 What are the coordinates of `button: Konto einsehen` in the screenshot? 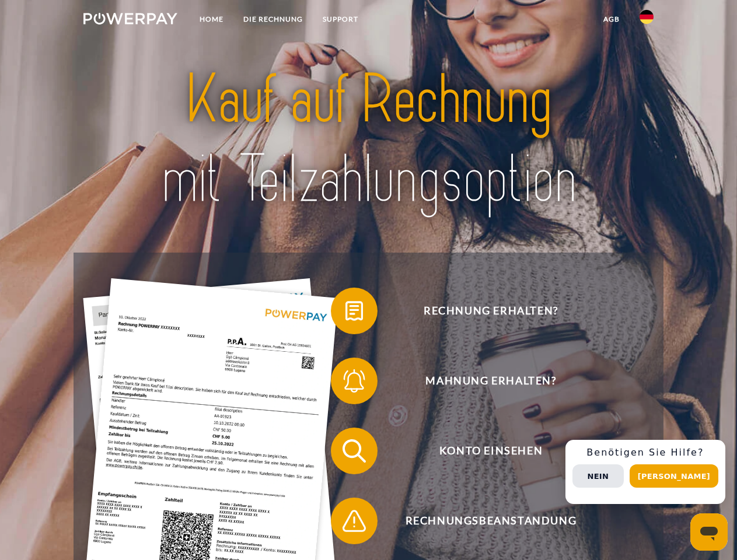 It's located at (483, 451).